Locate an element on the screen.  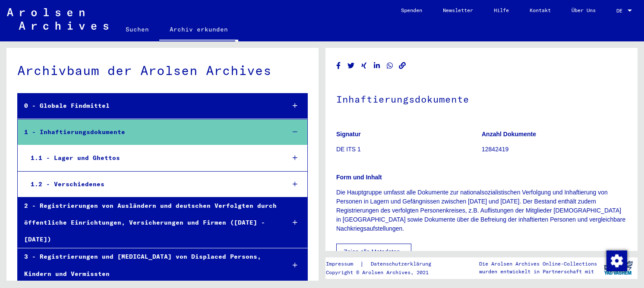
b: Form und Inhalt is located at coordinates (359, 177).